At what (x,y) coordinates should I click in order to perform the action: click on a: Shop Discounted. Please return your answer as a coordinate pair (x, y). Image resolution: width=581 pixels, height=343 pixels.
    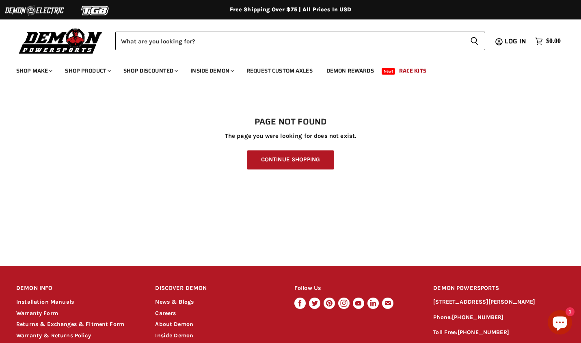
    Looking at the image, I should click on (150, 71).